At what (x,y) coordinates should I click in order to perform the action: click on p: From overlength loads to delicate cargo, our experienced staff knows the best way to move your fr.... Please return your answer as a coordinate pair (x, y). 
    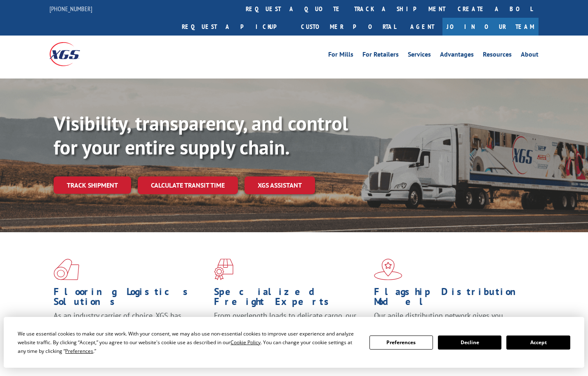
    Looking at the image, I should click on (291, 328).